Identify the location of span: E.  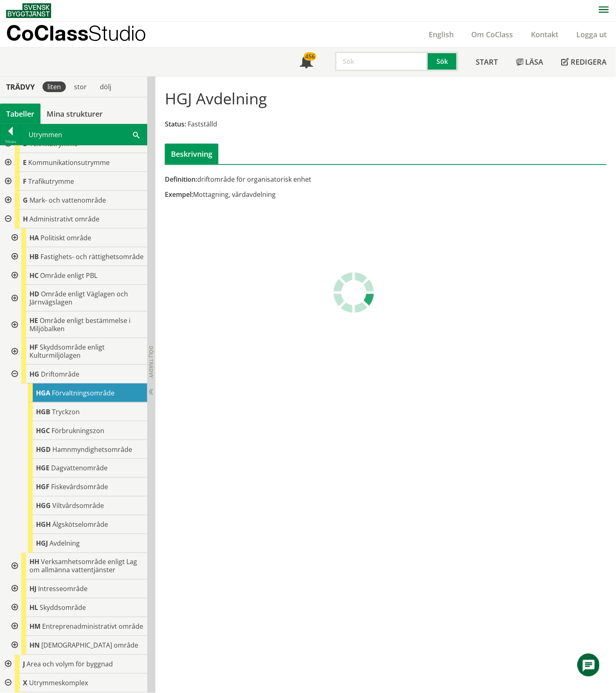
(25, 162).